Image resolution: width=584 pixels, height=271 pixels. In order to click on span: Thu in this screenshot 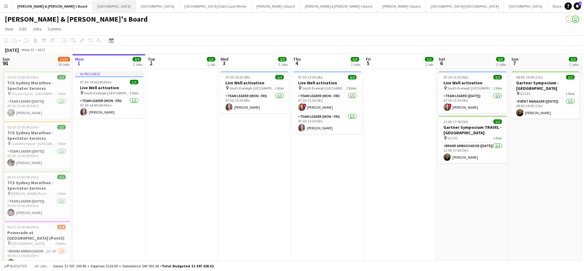, I will do `click(297, 59)`.